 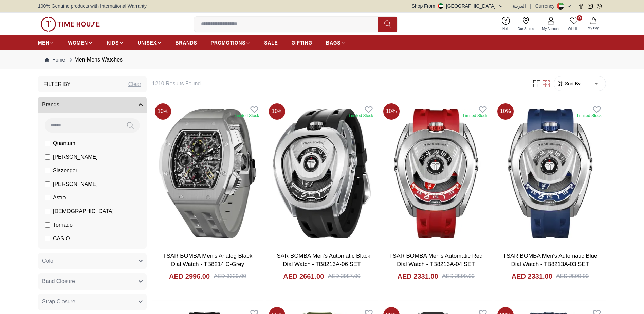 I want to click on a: Help, so click(x=506, y=24).